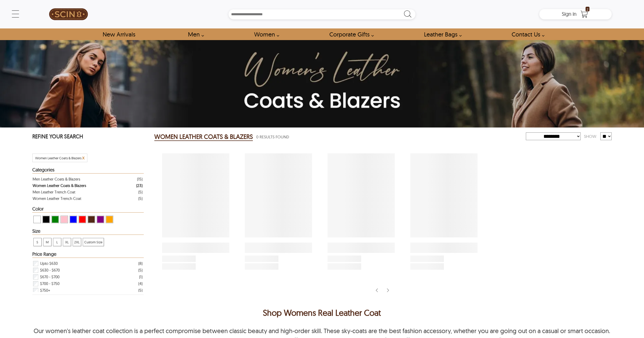  What do you see at coordinates (87, 179) in the screenshot?
I see `div: Filter Men Leather Coats & Blazers` at bounding box center [87, 179].